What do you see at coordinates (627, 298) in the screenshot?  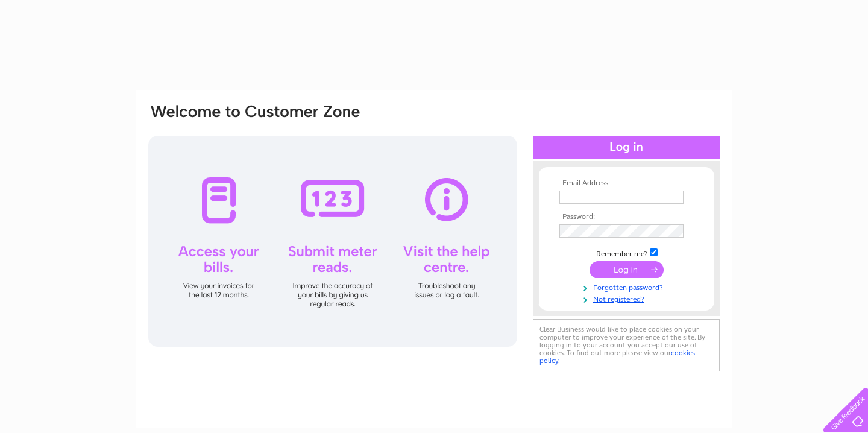 I see `a: Not registered?` at bounding box center [627, 298].